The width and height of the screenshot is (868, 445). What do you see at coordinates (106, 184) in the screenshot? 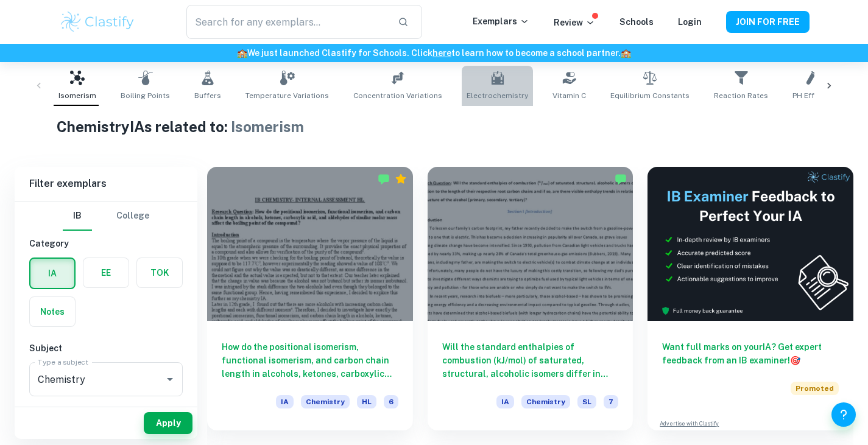
I see `h6: Filter exemplars` at bounding box center [106, 184].